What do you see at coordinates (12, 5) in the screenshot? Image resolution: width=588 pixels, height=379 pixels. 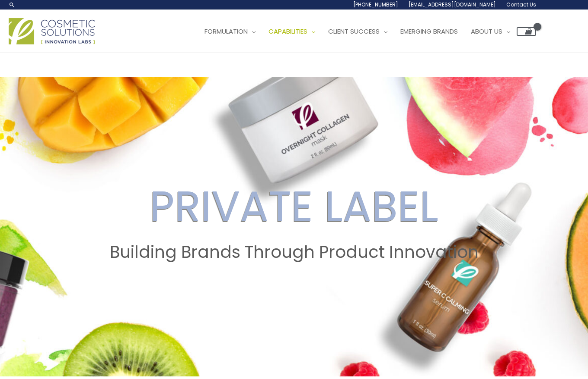 I see `a: Search icon link` at bounding box center [12, 5].